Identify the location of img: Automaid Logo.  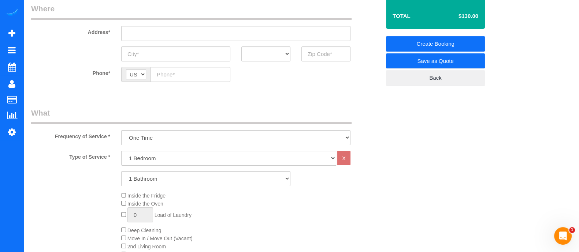
(12, 12).